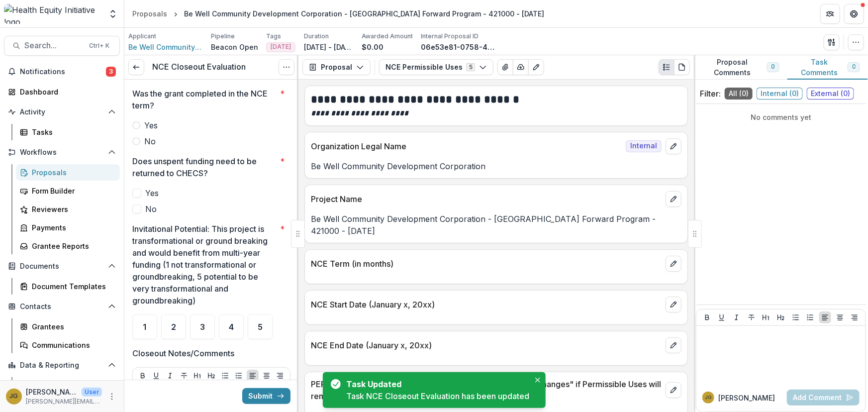  I want to click on span: Internal ( 0 ), so click(779, 94).